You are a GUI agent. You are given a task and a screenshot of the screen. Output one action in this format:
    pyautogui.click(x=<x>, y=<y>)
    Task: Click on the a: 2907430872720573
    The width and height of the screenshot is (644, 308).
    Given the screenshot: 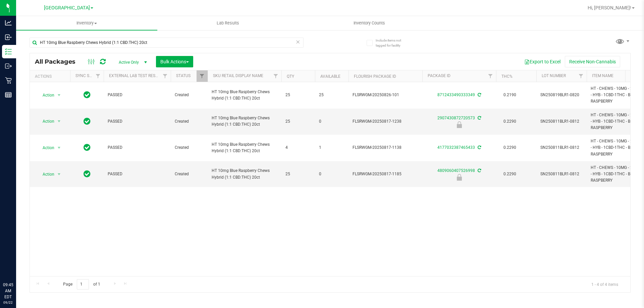 What is the action you would take?
    pyautogui.click(x=456, y=118)
    